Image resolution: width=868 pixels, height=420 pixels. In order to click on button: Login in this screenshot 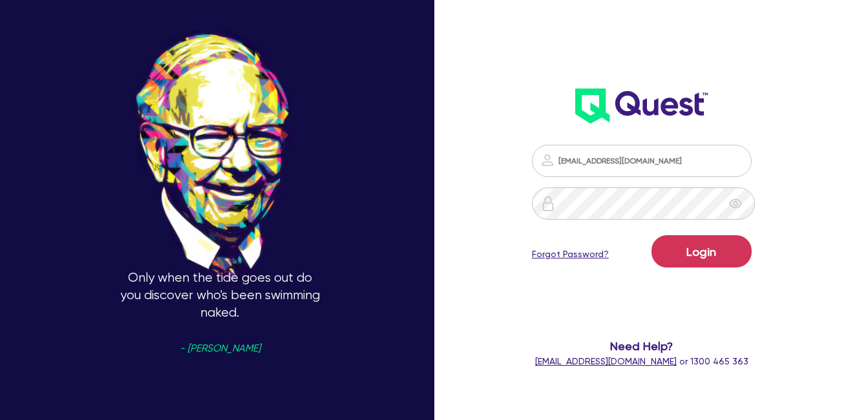, I will do `click(701, 251)`.